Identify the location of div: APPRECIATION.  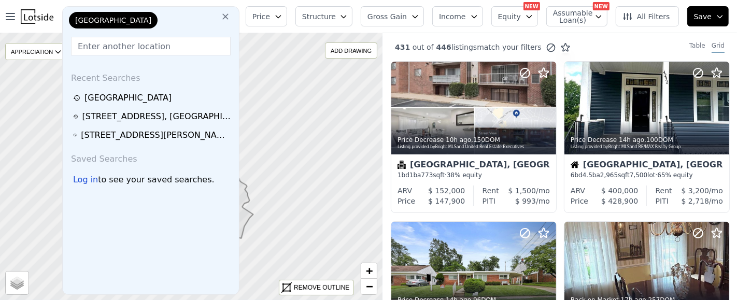
(35, 51).